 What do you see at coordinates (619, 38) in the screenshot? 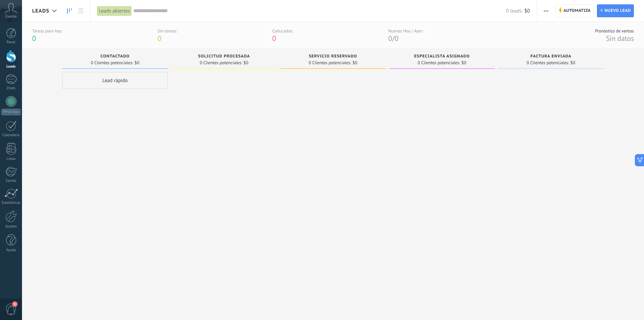
I see `span: Sin datos` at bounding box center [619, 38].